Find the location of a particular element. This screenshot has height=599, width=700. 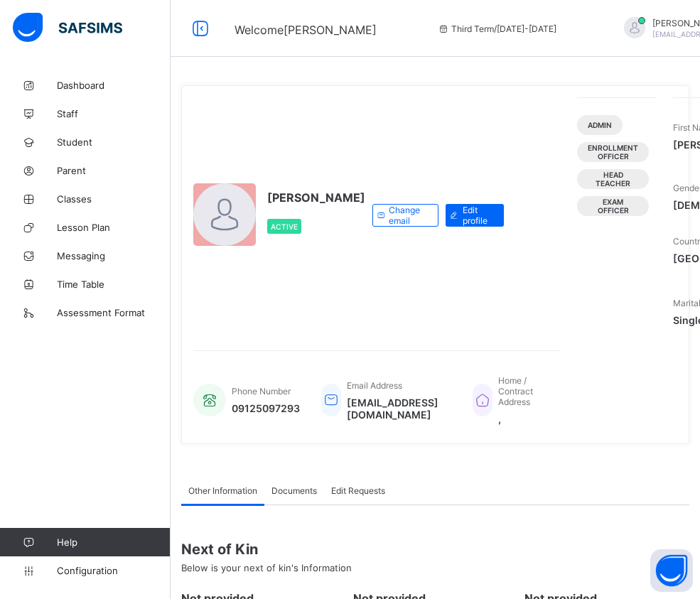

span: Edit profile is located at coordinates (478, 215).